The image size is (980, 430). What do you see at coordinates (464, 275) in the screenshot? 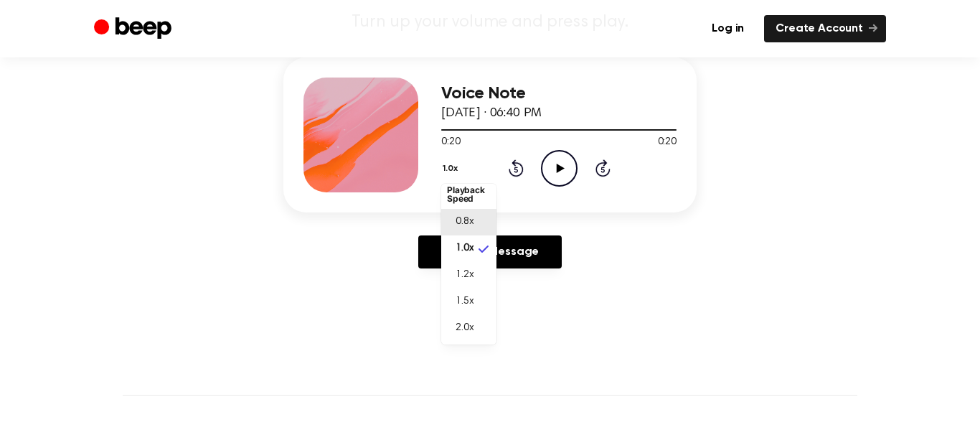
I see `span: 1.2x` at bounding box center [464, 275].